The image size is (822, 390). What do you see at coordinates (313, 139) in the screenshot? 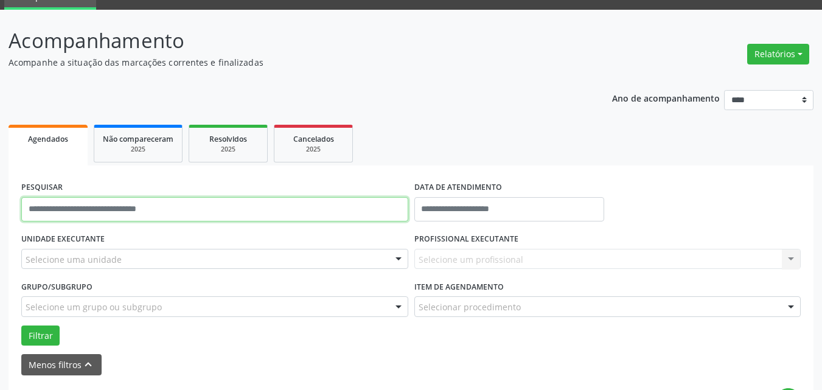
I see `span: Cancelados` at bounding box center [313, 139].